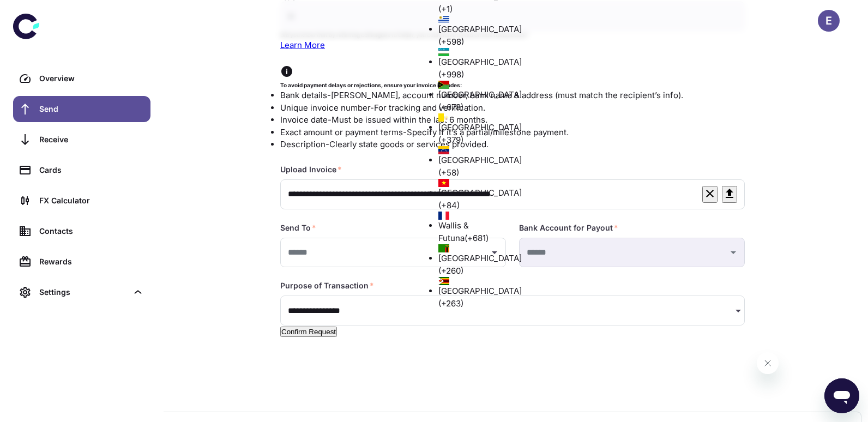  What do you see at coordinates (43, 12) in the screenshot?
I see `span: Hi. Need any help?` at bounding box center [43, 12].